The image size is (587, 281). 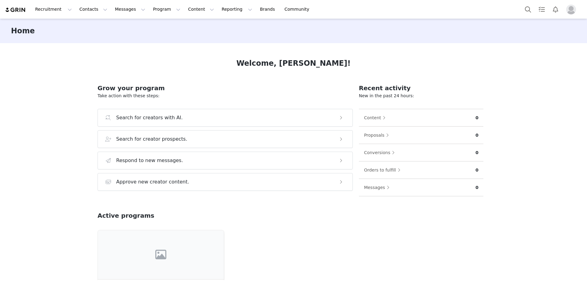 I want to click on a: Community, so click(x=299, y=9).